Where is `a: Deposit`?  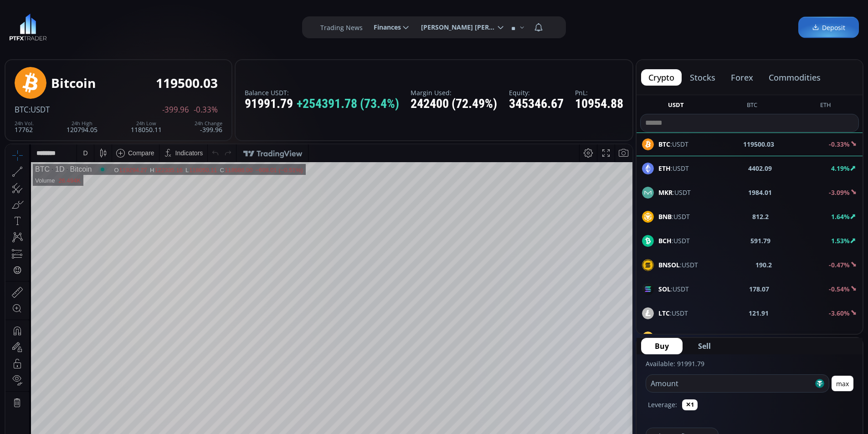 a: Deposit is located at coordinates (828, 27).